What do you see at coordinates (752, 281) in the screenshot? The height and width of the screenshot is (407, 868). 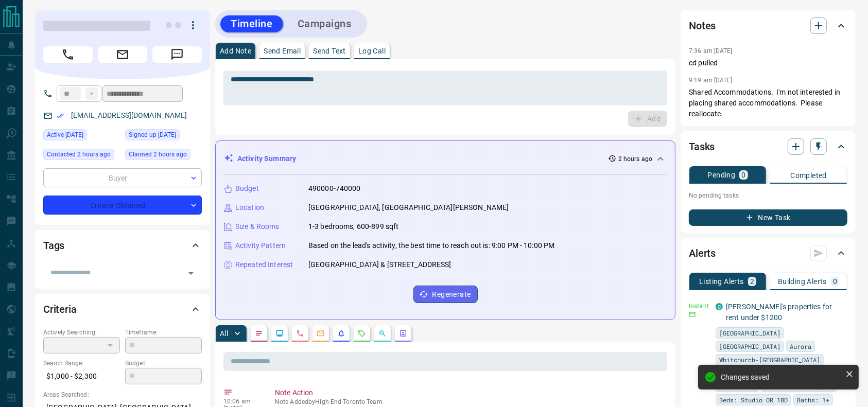 I see `p: 2` at bounding box center [752, 281].